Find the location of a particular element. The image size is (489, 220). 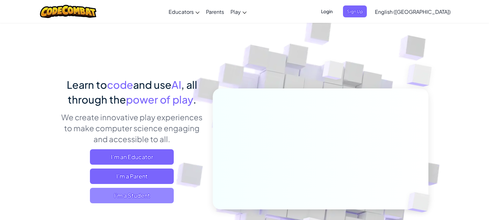

a: I'm an Educator is located at coordinates (132, 157).